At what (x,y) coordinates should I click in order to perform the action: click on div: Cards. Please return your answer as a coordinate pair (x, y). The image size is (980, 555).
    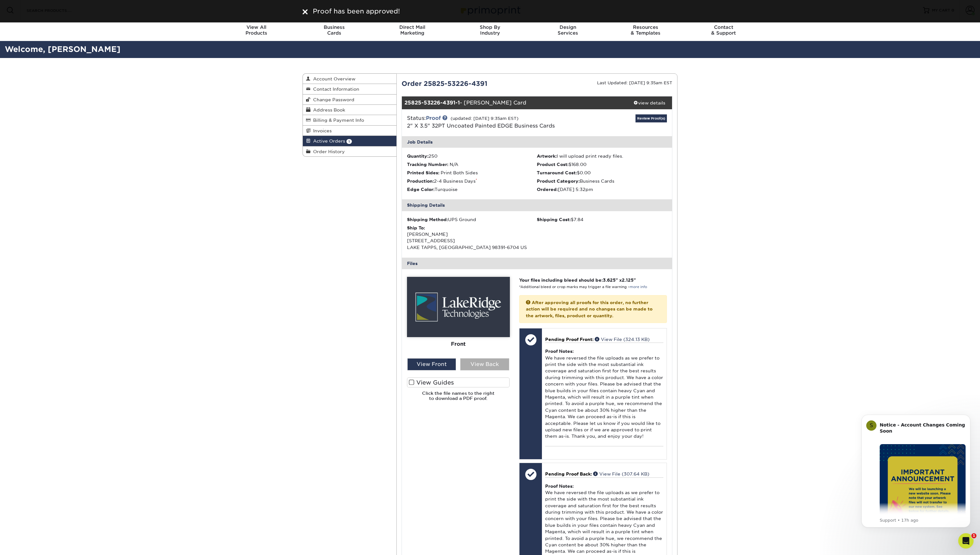
    Looking at the image, I should click on (334, 30).